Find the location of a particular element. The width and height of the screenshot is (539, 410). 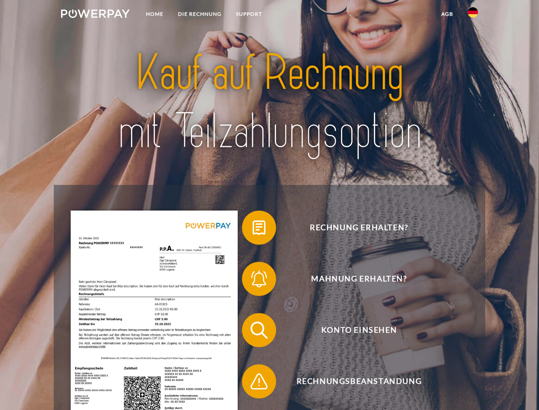

img: de is located at coordinates (473, 12).